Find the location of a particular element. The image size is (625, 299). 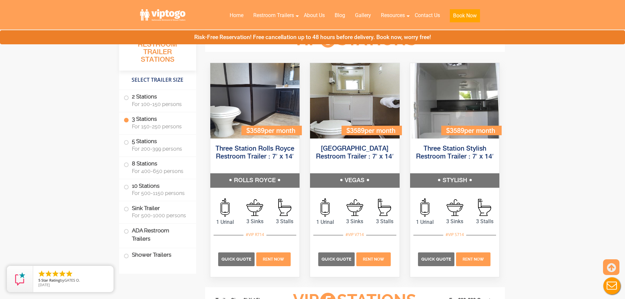

h4: Select Trailer Size is located at coordinates (157, 80).